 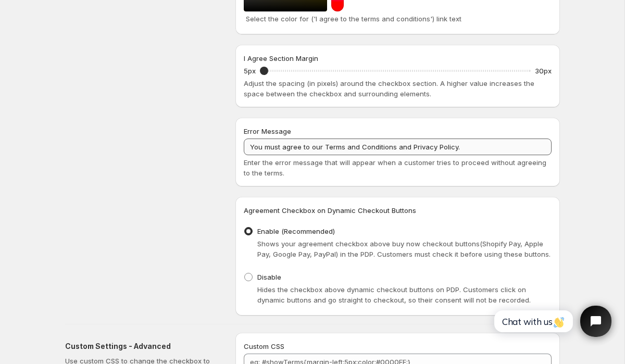 I want to click on button: Chat with us👋, so click(x=51, y=24).